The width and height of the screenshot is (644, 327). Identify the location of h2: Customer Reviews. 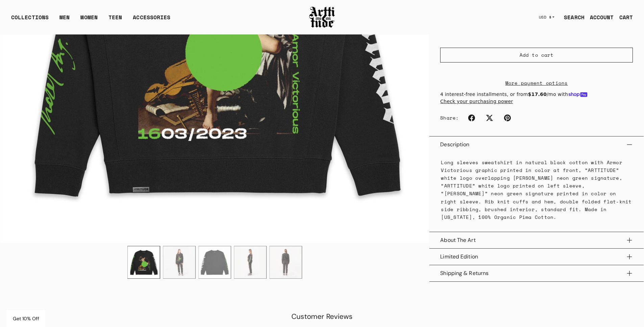
(322, 317).